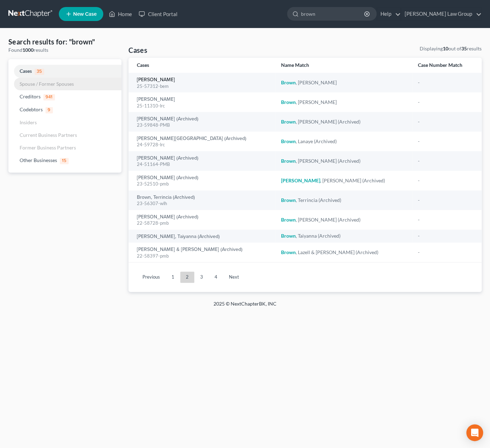 The image size is (490, 448). What do you see at coordinates (333, 14) in the screenshot?
I see `input: Search by name...` at bounding box center [333, 14].